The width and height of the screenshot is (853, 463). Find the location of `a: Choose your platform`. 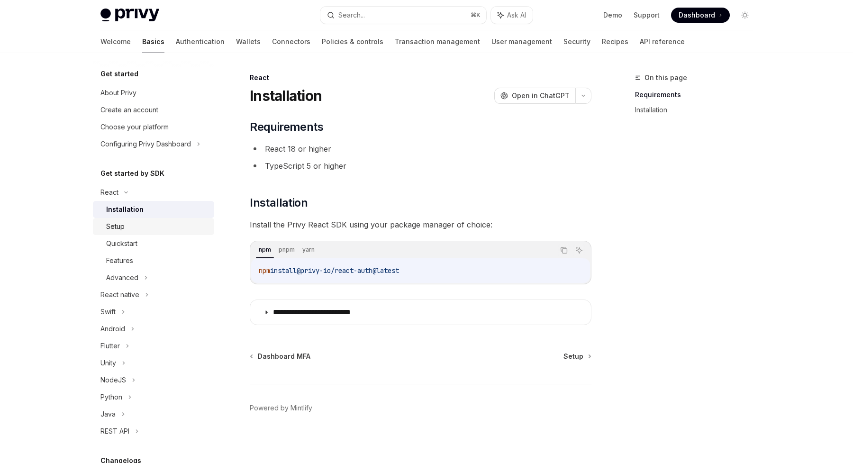

a: Choose your platform is located at coordinates (153, 127).